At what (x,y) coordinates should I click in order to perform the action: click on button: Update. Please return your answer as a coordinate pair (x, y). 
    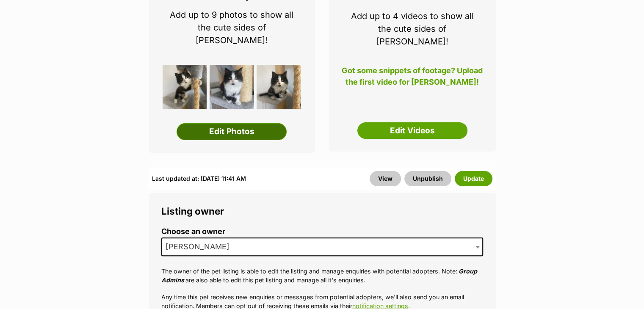
    Looking at the image, I should click on (473, 179).